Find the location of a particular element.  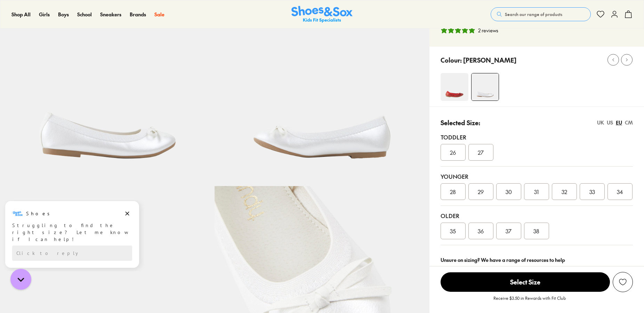

span: 33 is located at coordinates (592, 192).